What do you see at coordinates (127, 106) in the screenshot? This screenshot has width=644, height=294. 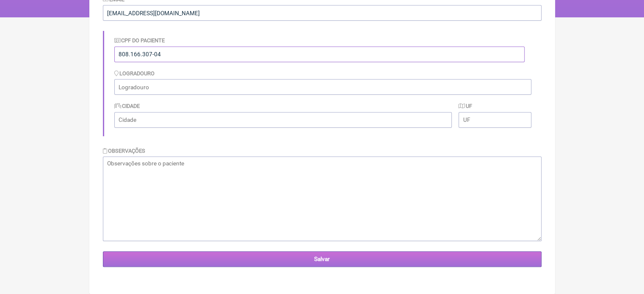 I see `label: Cidade` at bounding box center [127, 106].